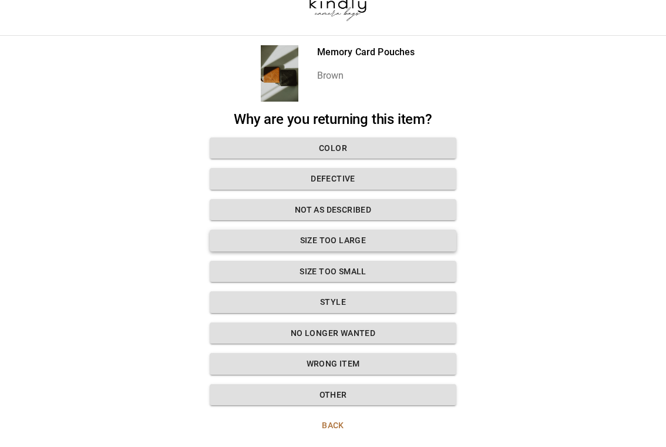 The image size is (666, 447). Describe the element at coordinates (333, 395) in the screenshot. I see `button: Other` at that location.